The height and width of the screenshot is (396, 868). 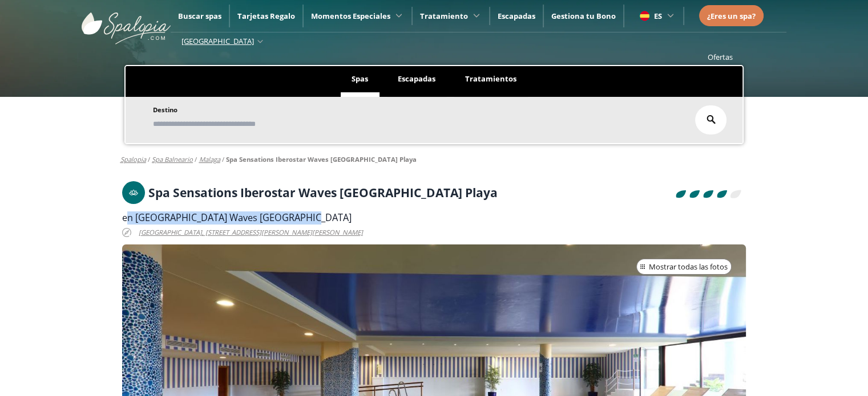 I want to click on span: Tarjetas Regalo, so click(x=266, y=16).